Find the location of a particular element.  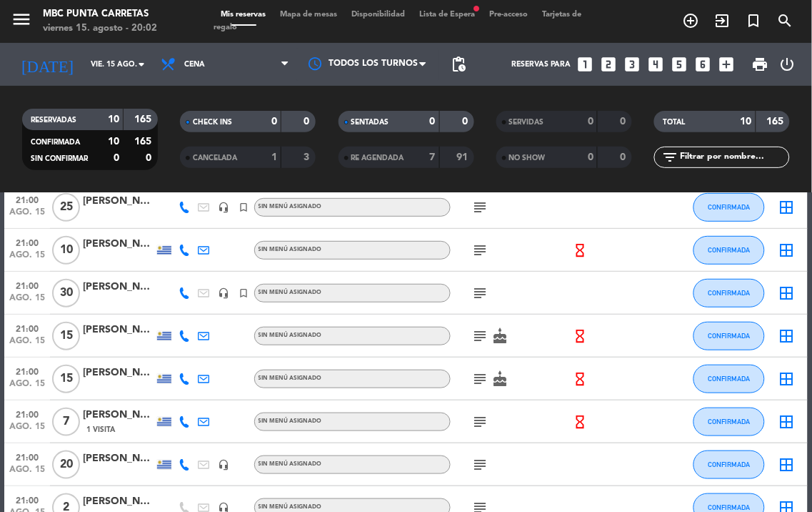

span: 1 Visita is located at coordinates (101, 430).